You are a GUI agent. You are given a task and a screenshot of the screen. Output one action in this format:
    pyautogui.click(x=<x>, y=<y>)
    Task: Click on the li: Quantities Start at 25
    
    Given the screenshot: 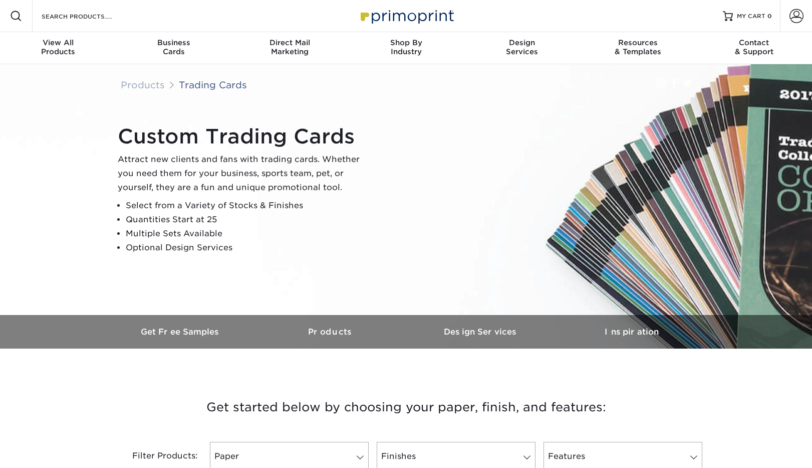 What is the action you would take?
    pyautogui.click(x=247, y=220)
    